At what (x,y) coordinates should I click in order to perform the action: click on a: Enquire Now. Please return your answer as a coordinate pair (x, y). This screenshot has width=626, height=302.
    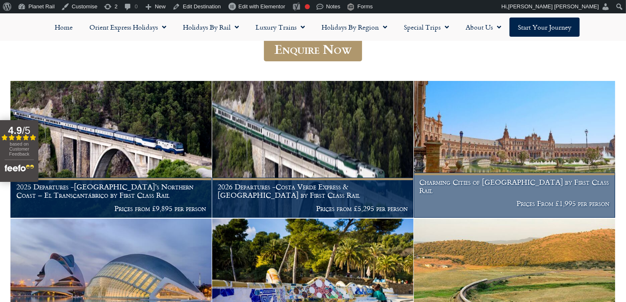
    Looking at the image, I should click on (313, 49).